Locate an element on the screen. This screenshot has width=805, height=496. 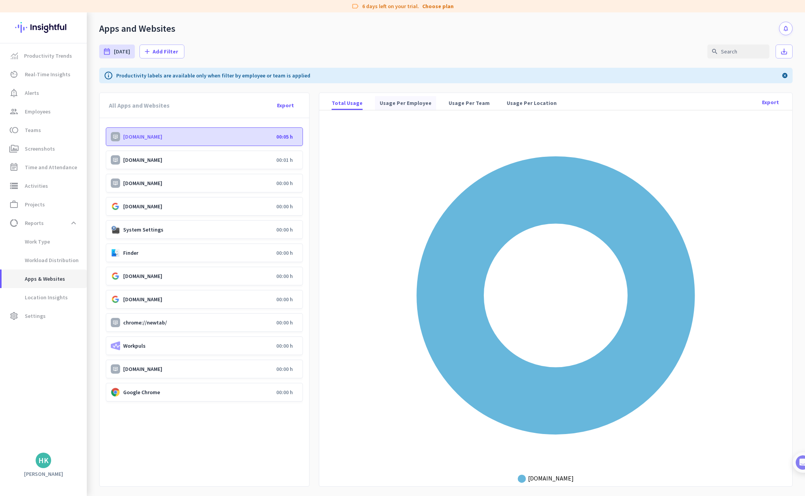
img: menu-item is located at coordinates (14, 56).